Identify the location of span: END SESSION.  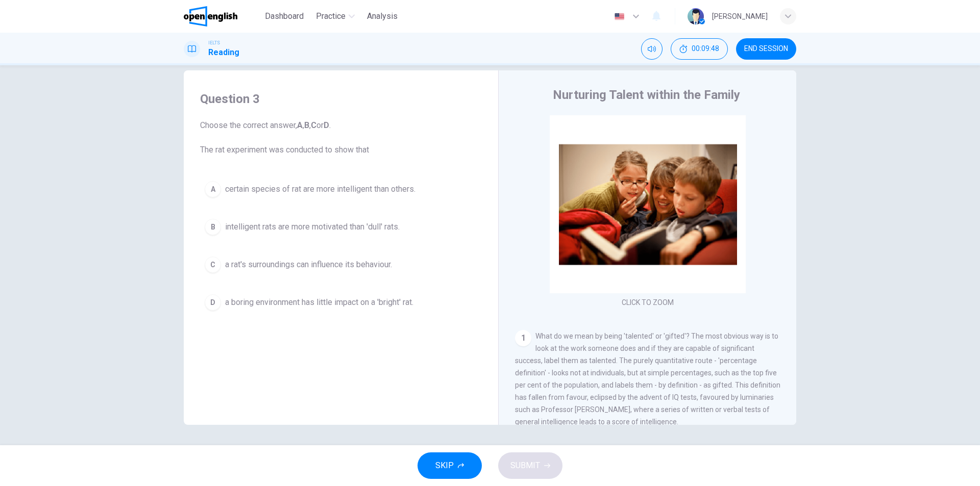
(767, 49).